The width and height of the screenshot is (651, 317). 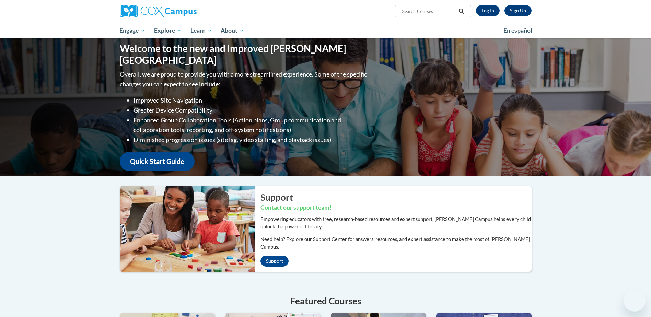 I want to click on a: Explore, so click(x=168, y=31).